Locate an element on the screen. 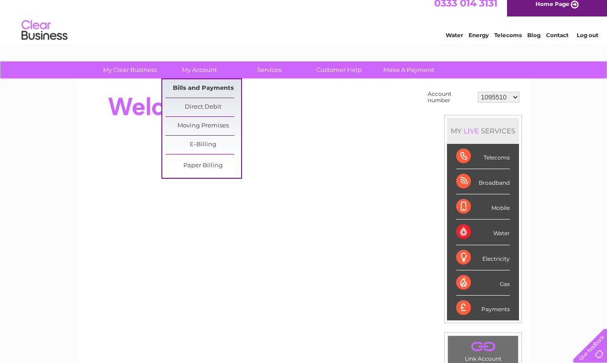  div: LIVE is located at coordinates (471, 131).